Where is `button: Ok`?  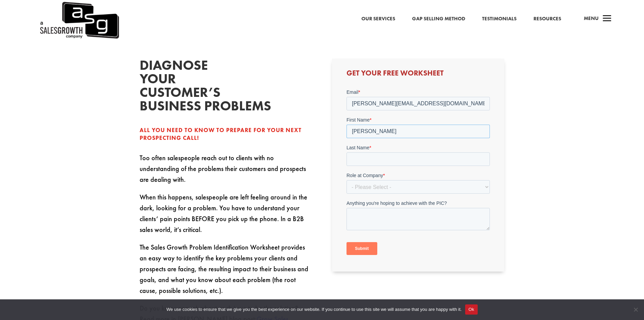 button: Ok is located at coordinates (471, 309).